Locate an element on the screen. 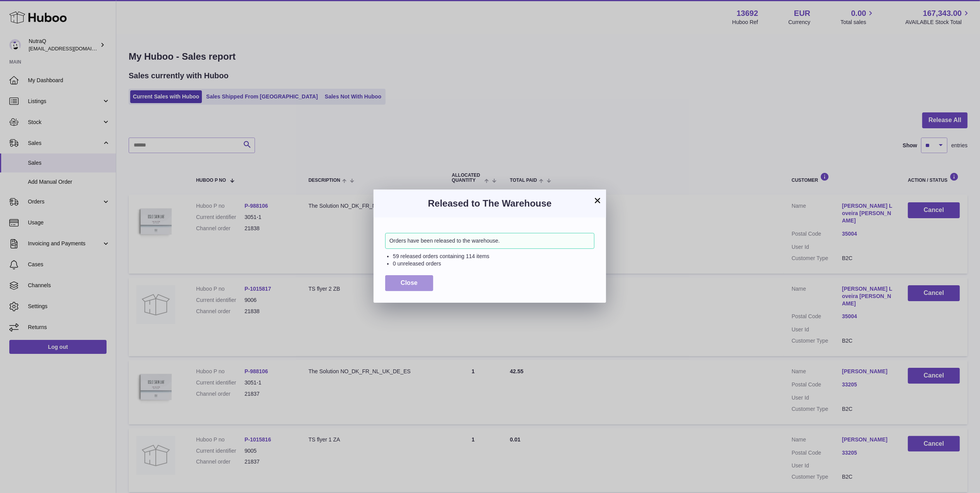 The height and width of the screenshot is (493, 980). span: Close is located at coordinates (409, 283).